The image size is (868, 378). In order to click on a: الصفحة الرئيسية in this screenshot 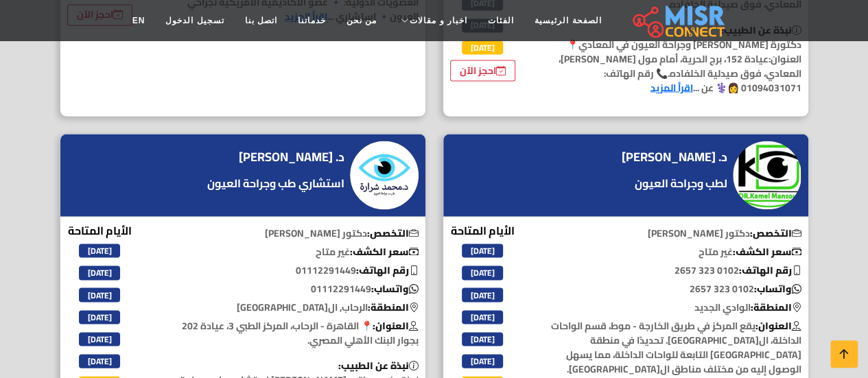, I will do `click(568, 21)`.